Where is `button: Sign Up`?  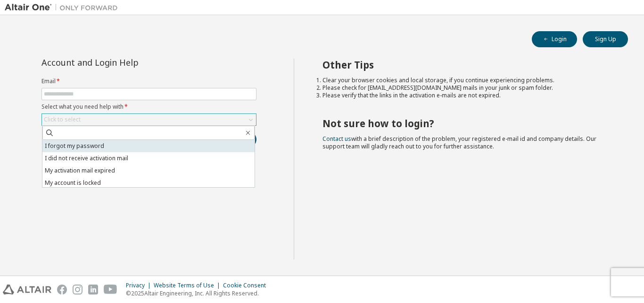
button: Sign Up is located at coordinates (606, 39).